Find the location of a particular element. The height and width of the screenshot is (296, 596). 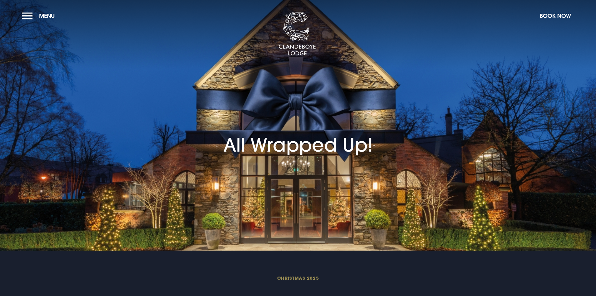

span: Menu is located at coordinates (47, 16).